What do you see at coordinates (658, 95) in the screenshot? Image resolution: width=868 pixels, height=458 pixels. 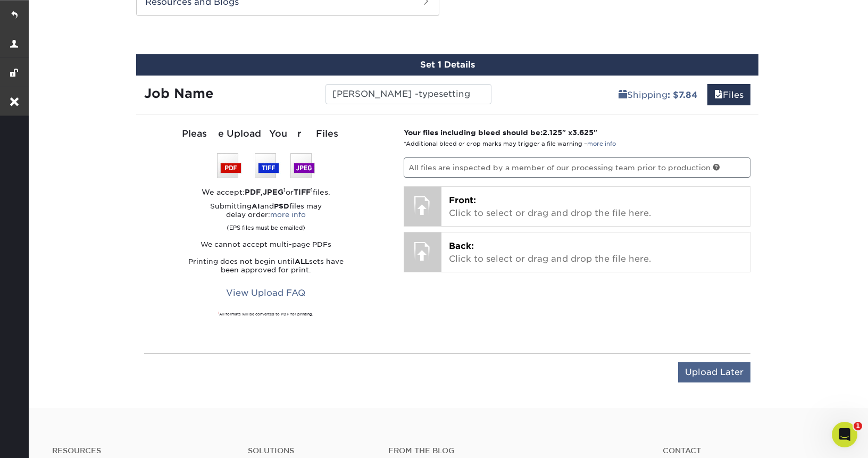 I see `a: Shipping: $7.84` at bounding box center [658, 95].